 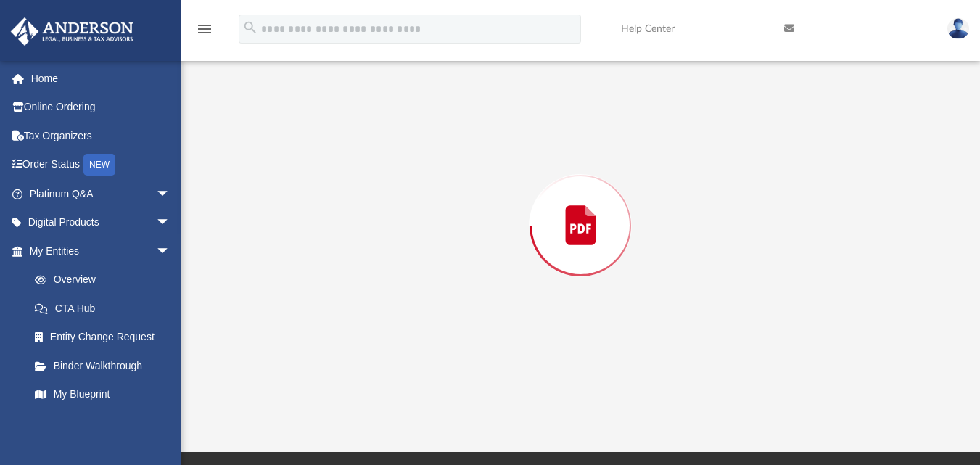 I want to click on i: search, so click(x=250, y=28).